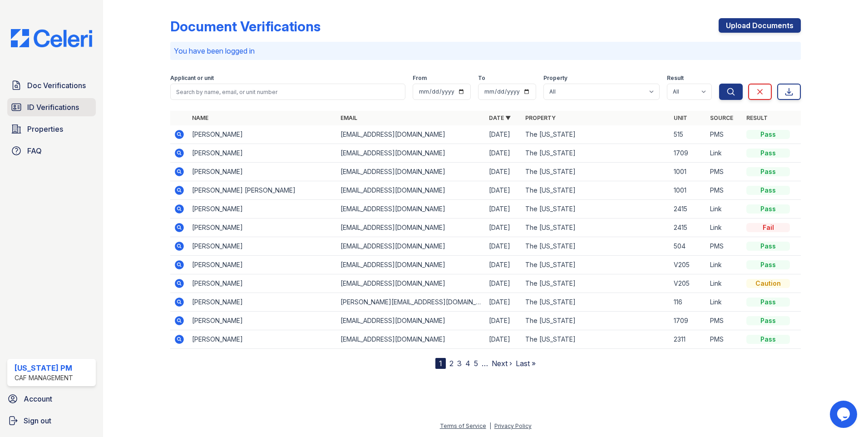  Describe the element at coordinates (37, 420) in the screenshot. I see `span: Sign out` at that location.